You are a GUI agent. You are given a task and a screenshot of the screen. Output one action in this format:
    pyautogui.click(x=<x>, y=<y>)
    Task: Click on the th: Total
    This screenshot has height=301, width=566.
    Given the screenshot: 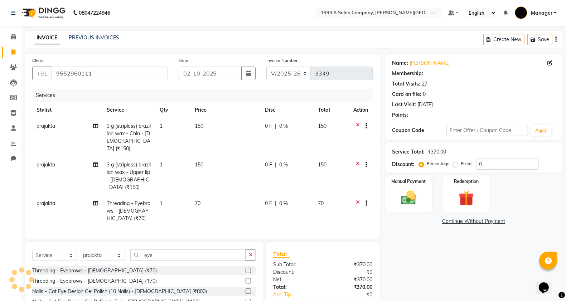 What is the action you would take?
    pyautogui.click(x=331, y=110)
    